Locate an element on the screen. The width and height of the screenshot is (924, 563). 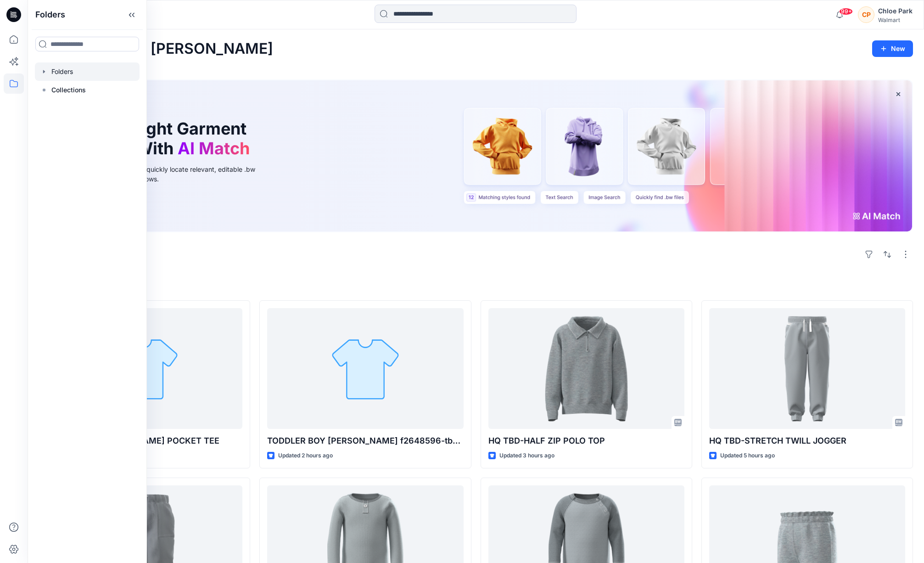
span: 99+ is located at coordinates (845, 11).